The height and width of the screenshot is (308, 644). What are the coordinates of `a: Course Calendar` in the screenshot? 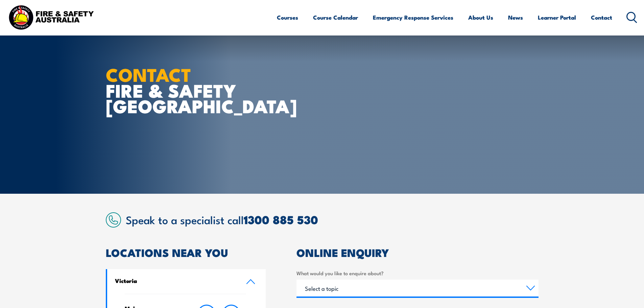 It's located at (336, 17).